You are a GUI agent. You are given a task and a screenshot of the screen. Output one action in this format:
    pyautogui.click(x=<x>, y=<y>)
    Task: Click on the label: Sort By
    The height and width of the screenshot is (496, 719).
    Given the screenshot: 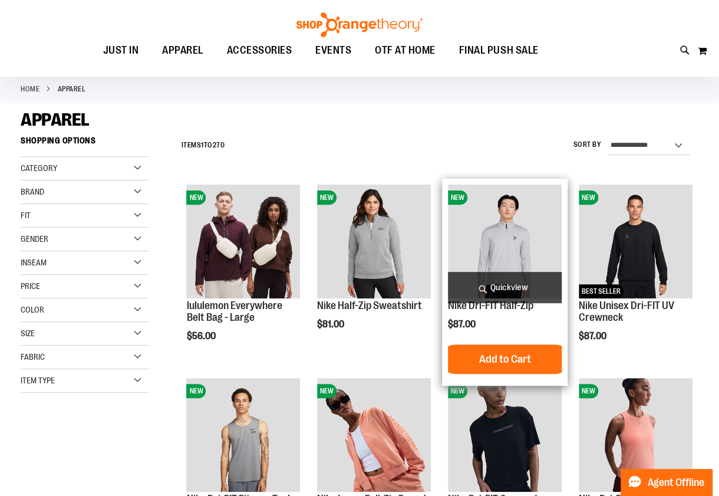 What is the action you would take?
    pyautogui.click(x=588, y=144)
    